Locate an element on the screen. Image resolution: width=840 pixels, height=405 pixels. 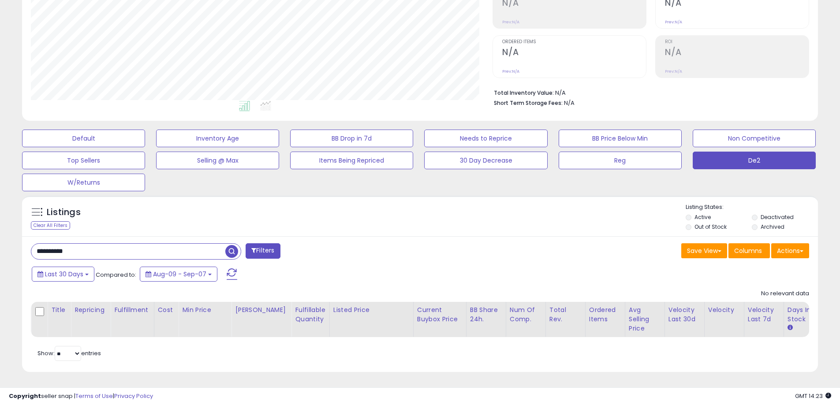
div: Ordered Items is located at coordinates (605, 315).